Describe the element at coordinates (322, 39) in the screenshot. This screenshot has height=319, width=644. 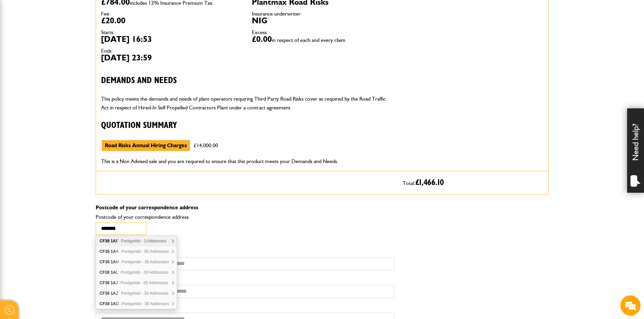
I see `dd: £0.00` at that location.